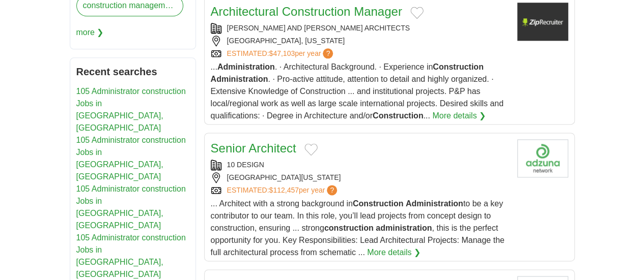 This screenshot has height=280, width=644. What do you see at coordinates (281, 53) in the screenshot?
I see `a: ESTIMATED:$47,103per year?` at bounding box center [281, 53].